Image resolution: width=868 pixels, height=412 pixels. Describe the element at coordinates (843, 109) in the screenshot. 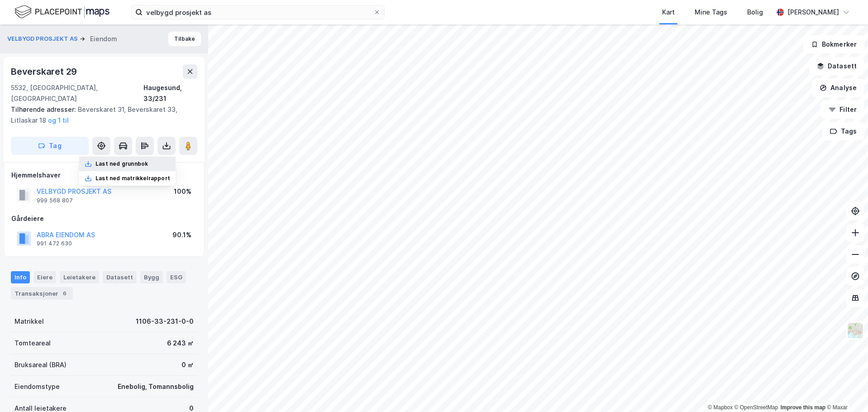

I see `button: Filter` at that location.